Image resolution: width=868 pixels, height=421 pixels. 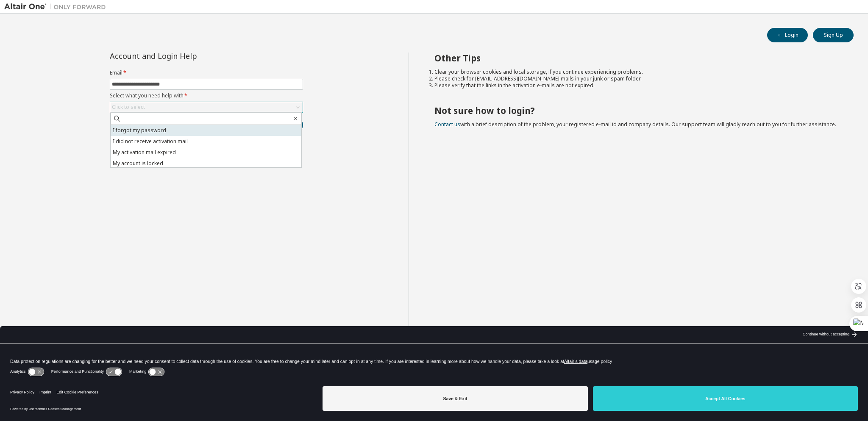 What do you see at coordinates (57, 7) in the screenshot?
I see `img: Altair One` at bounding box center [57, 7].